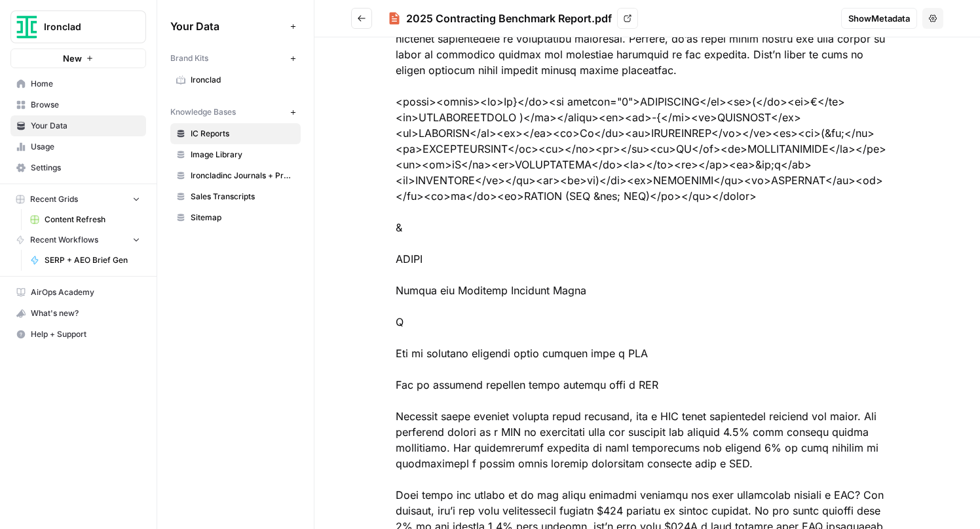 This screenshot has height=529, width=980. What do you see at coordinates (235, 80) in the screenshot?
I see `a: Ironclad` at bounding box center [235, 80].